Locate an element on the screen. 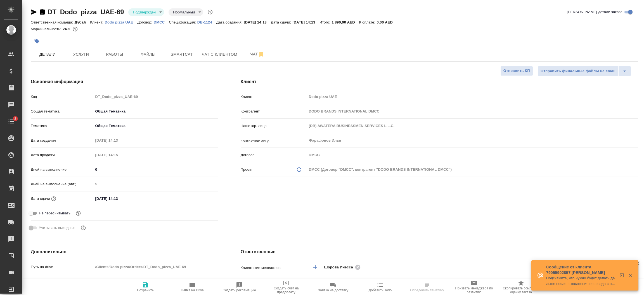 The width and height of the screenshot is (644, 295). p: 24% is located at coordinates (67, 29).